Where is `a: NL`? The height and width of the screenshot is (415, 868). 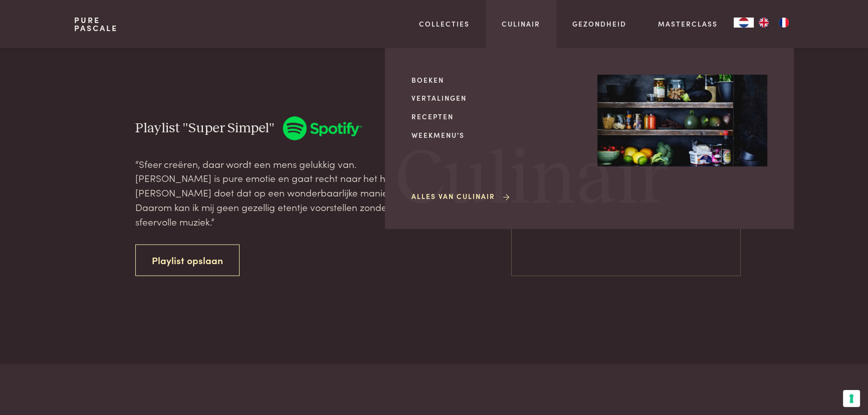
a: NL is located at coordinates (744, 23).